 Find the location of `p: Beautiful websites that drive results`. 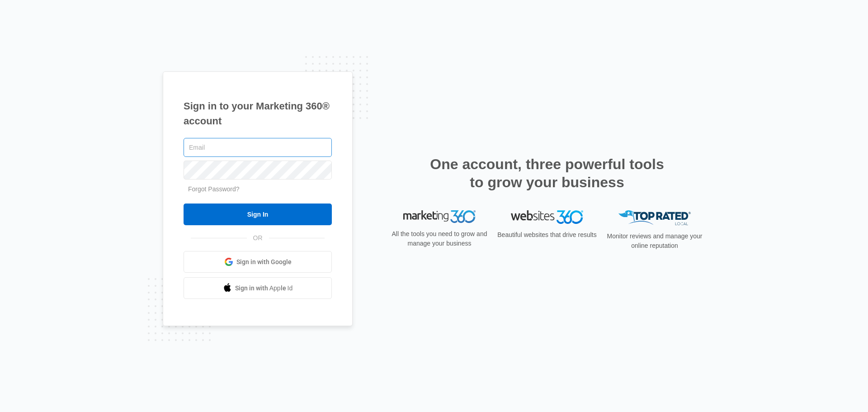

p: Beautiful websites that drive results is located at coordinates (547, 235).